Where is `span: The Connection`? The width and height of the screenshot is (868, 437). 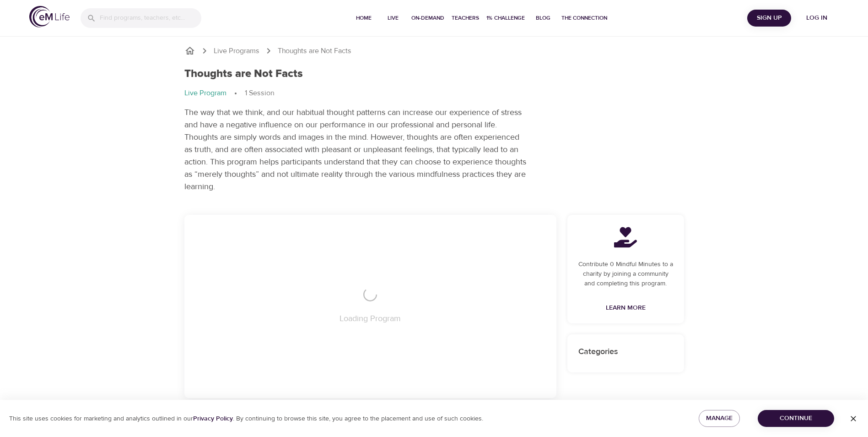 span: The Connection is located at coordinates (584, 18).